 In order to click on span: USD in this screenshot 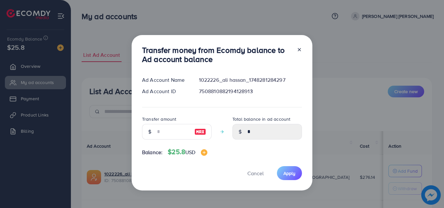, I will do `click(190, 152)`.